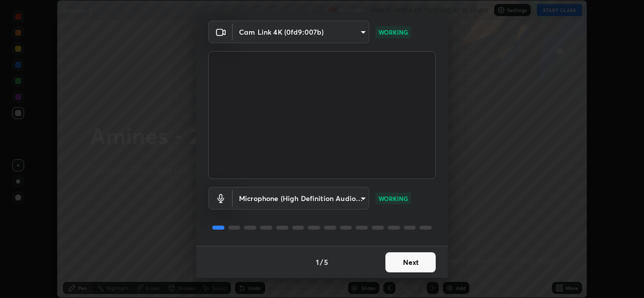 The width and height of the screenshot is (644, 298). I want to click on button: Next, so click(411, 263).